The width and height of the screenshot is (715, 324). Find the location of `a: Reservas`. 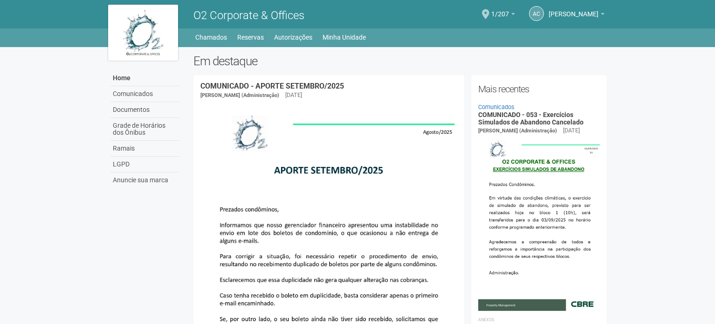

a: Reservas is located at coordinates (250, 37).